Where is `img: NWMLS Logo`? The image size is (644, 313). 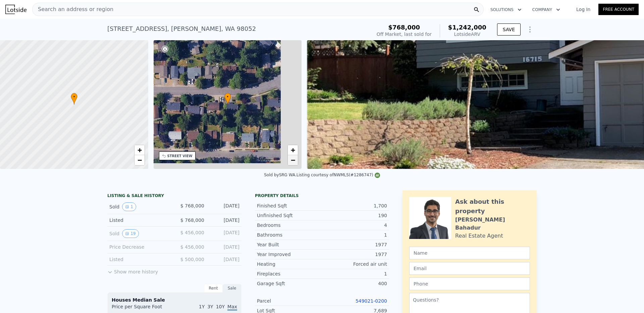 img: NWMLS Logo is located at coordinates (378, 175).